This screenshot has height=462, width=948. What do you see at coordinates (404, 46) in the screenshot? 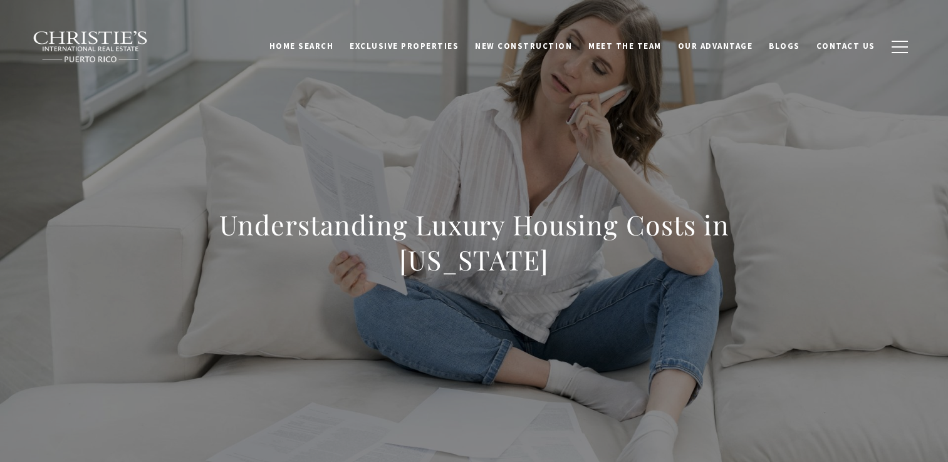
I see `span: Exclusive Properties` at bounding box center [404, 46].